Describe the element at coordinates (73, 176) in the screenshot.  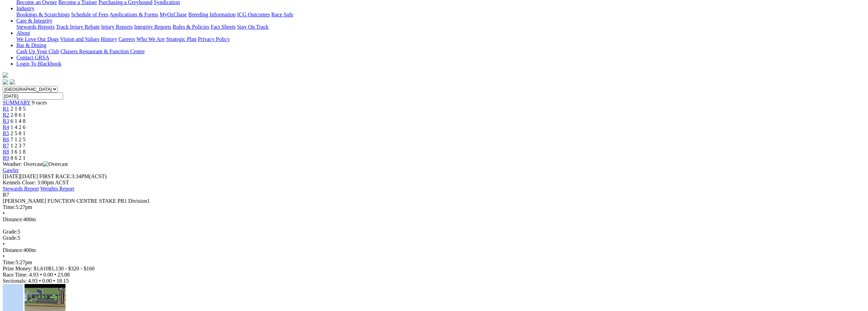
I see `span: 3:34PM(ACST)` at that location.